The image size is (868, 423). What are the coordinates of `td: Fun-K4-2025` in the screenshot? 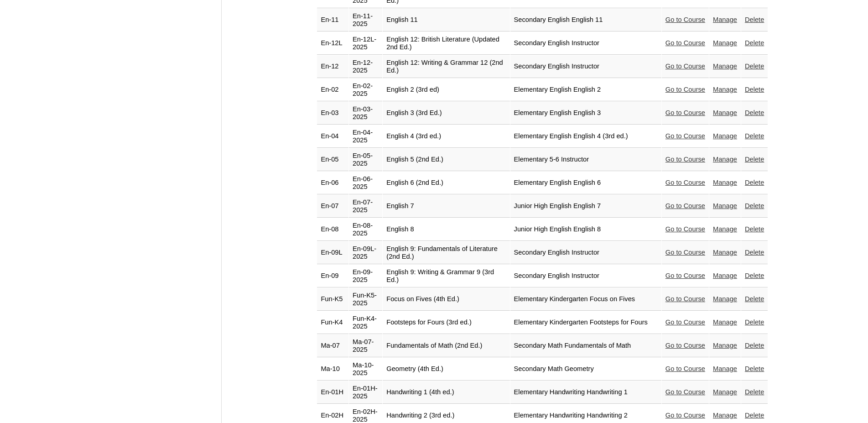 It's located at (365, 323).